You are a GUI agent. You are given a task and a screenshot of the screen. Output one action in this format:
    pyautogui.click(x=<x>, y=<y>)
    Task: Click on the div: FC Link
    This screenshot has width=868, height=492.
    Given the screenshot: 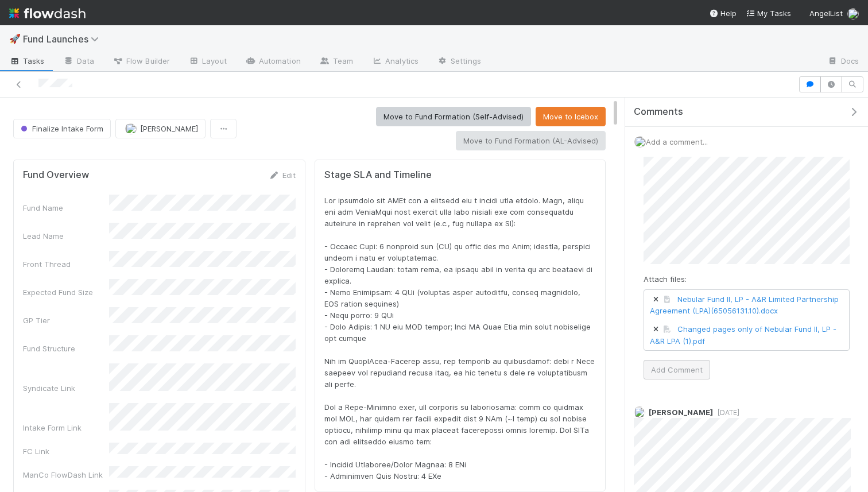 What is the action you would take?
    pyautogui.click(x=66, y=451)
    